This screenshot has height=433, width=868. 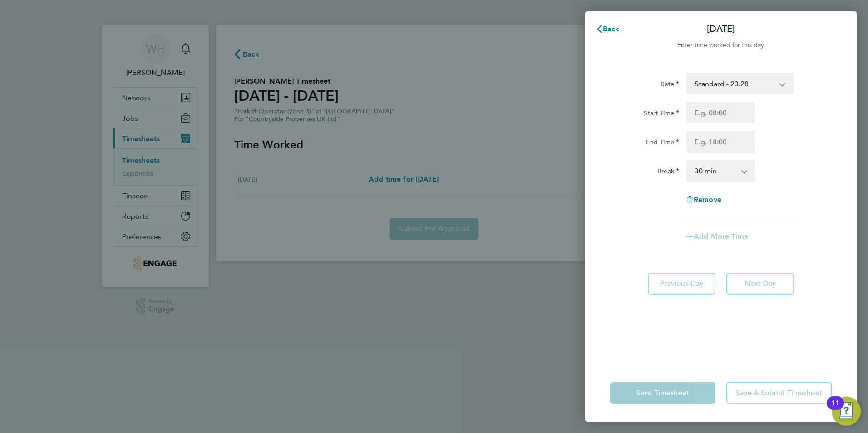 What do you see at coordinates (708, 199) in the screenshot?
I see `span: Remove` at bounding box center [708, 199].